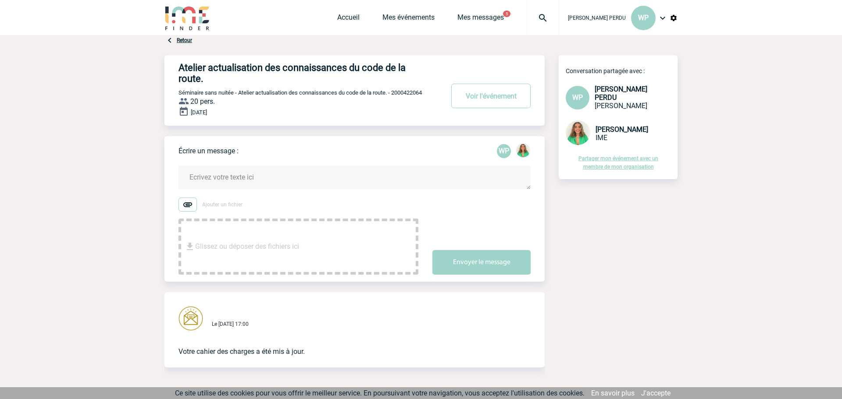 This screenshot has width=842, height=399. I want to click on p: WP, so click(504, 151).